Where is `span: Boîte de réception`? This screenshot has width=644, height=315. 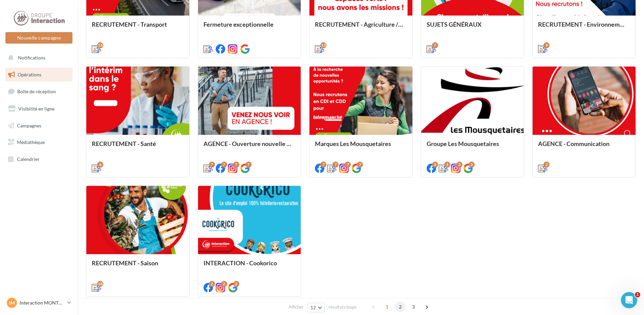
span: Boîte de réception is located at coordinates (36, 92).